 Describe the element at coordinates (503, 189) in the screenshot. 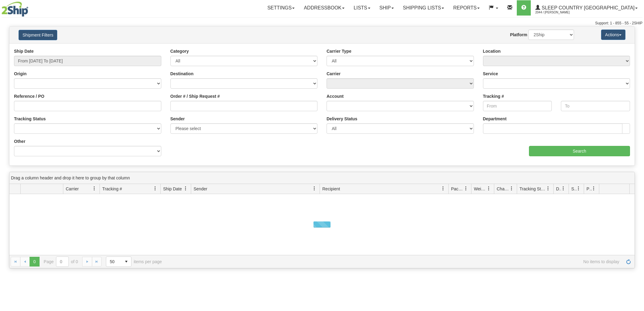

I see `span: Charge` at that location.